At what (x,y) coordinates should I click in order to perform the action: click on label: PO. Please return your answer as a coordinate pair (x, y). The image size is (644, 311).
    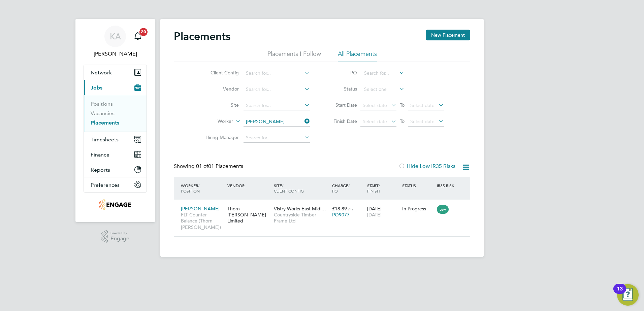
    Looking at the image, I should click on (342, 73).